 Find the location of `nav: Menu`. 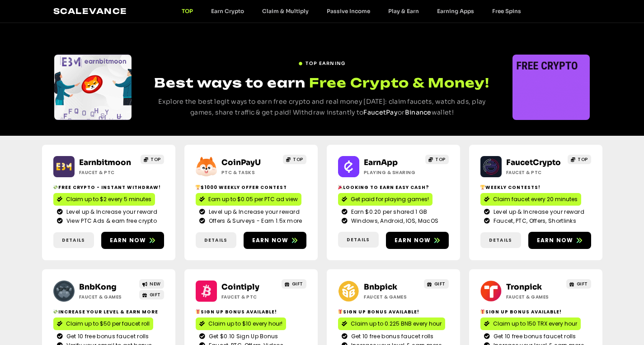

nav: Menu is located at coordinates (351, 11).